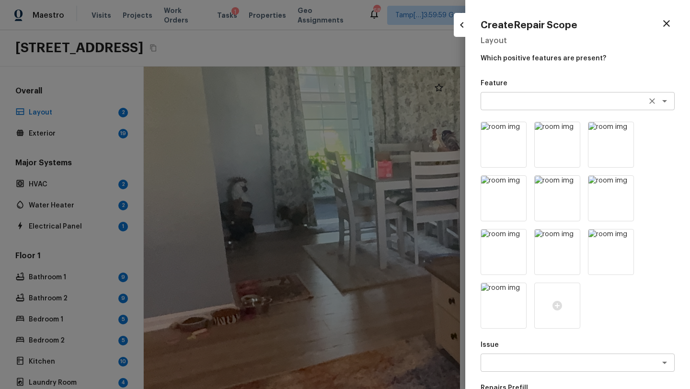  I want to click on button: Clear, so click(652, 101).